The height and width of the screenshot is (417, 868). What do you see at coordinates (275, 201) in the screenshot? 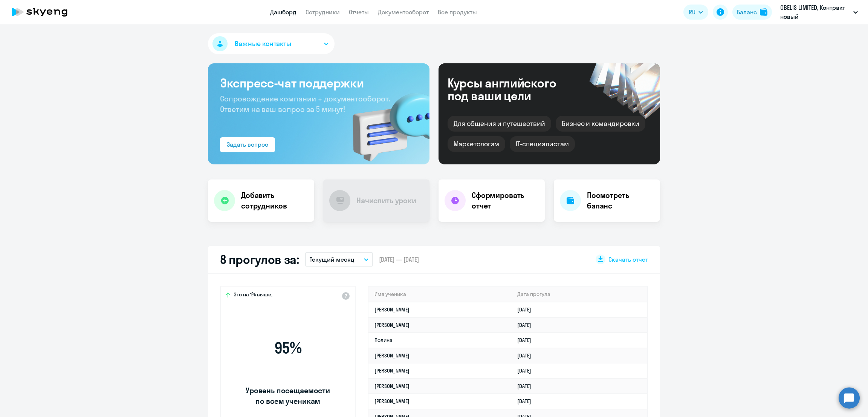
I see `h4: Добавить сотрудников` at bounding box center [275, 201].